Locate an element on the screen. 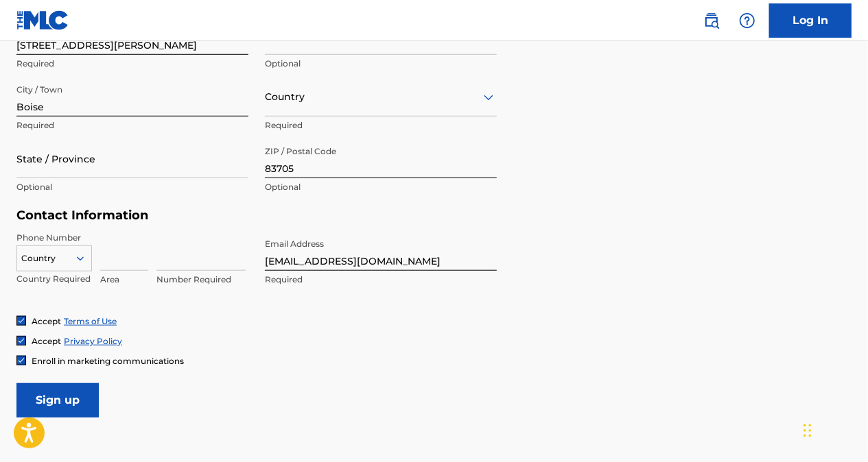  a: Terms of Use is located at coordinates (90, 321).